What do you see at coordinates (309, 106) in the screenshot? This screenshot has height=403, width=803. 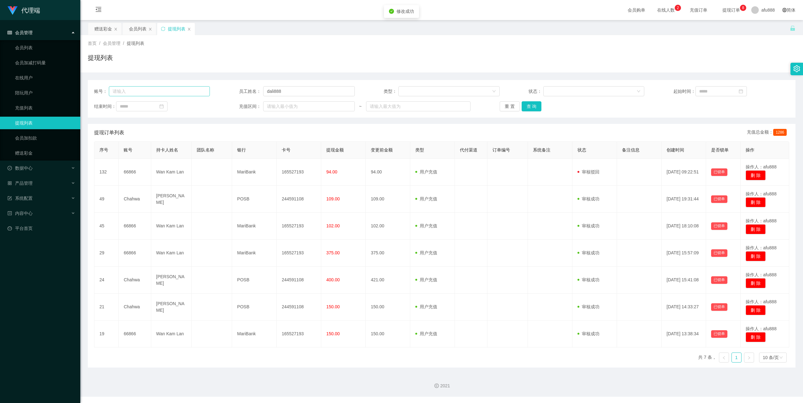 I see `input: 请输入最小值为` at bounding box center [309, 106].